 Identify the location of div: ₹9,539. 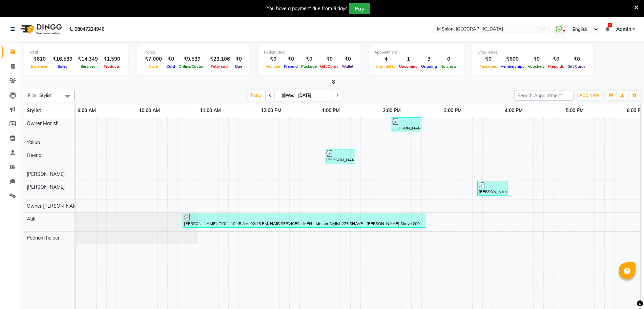
(192, 59).